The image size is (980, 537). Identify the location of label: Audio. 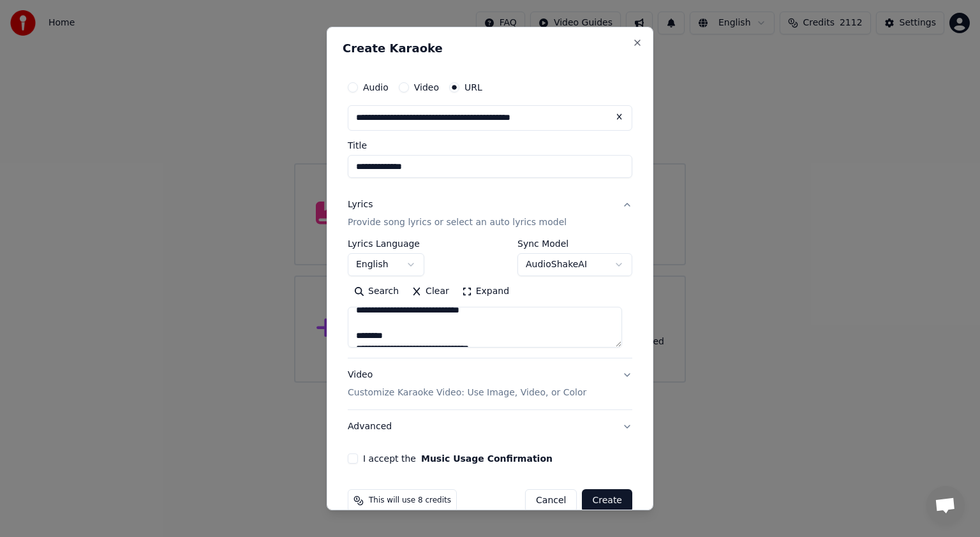
(376, 87).